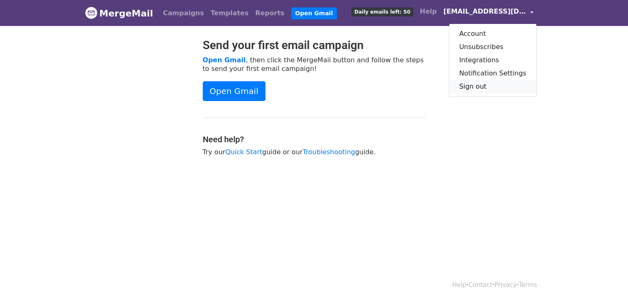 The height and width of the screenshot is (301, 628). What do you see at coordinates (527, 285) in the screenshot?
I see `a: Terms` at bounding box center [527, 285].